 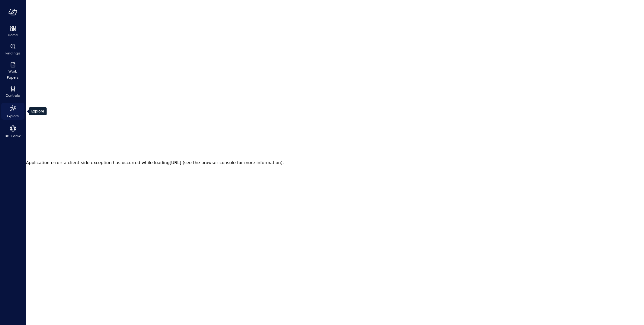 What do you see at coordinates (13, 95) in the screenshot?
I see `span: Controls` at bounding box center [13, 95].